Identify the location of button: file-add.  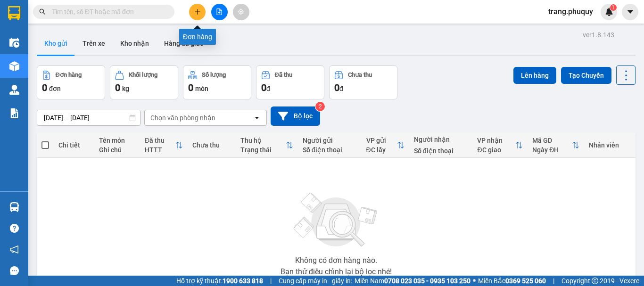
(219, 12).